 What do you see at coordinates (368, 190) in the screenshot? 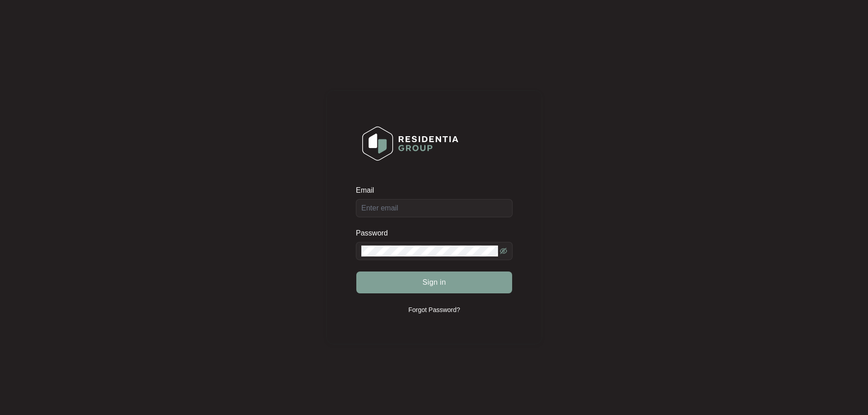
I see `label: Email` at bounding box center [368, 190].